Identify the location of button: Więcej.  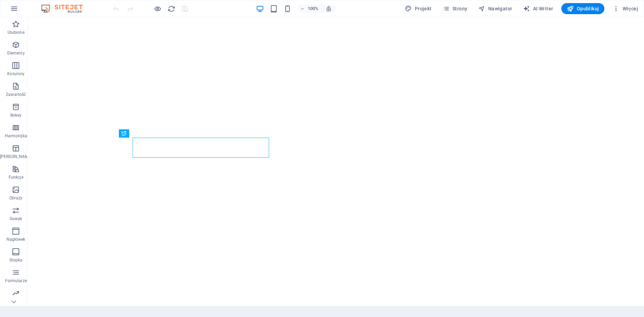
(626, 9).